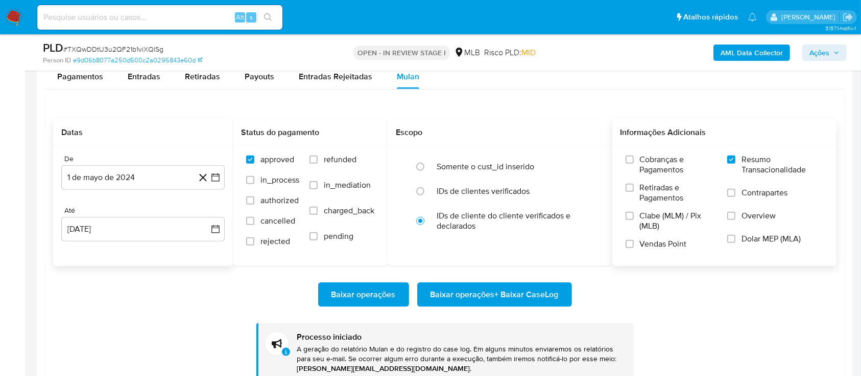  I want to click on span: MID, so click(529, 52).